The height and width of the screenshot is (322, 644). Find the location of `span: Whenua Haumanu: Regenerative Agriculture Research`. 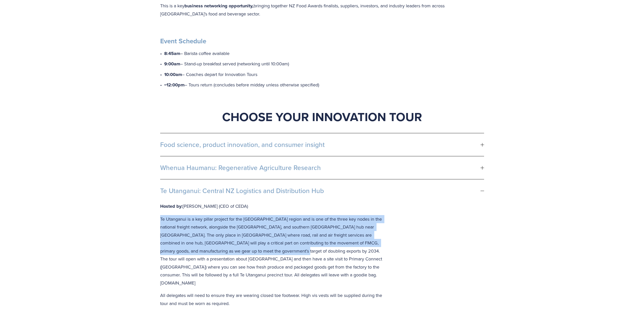

span: Whenua Haumanu: Regenerative Agriculture Research is located at coordinates (320, 167).